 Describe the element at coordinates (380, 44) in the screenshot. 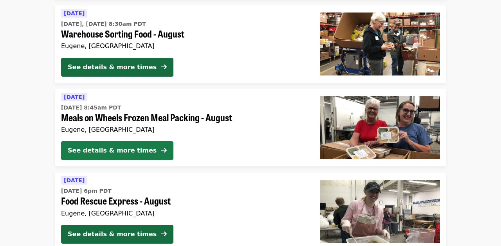

I see `img: Warehouse Sorting Food - August organized by FOOD For Lane County` at that location.